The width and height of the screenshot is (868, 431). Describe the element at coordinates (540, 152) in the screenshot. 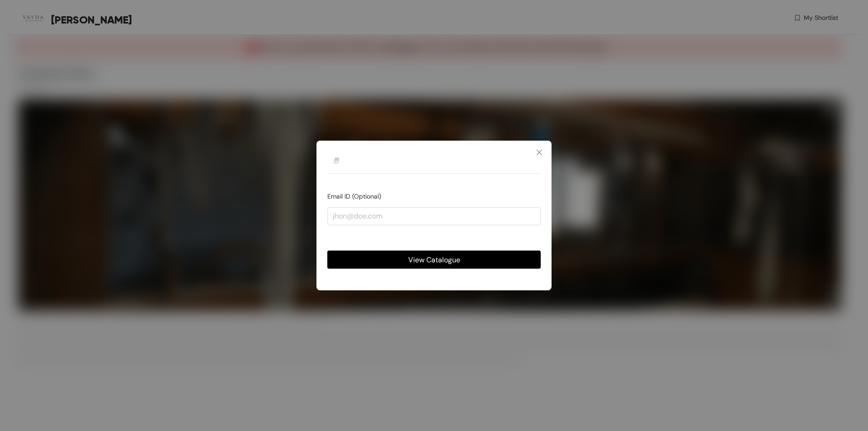

I see `span: close` at that location.